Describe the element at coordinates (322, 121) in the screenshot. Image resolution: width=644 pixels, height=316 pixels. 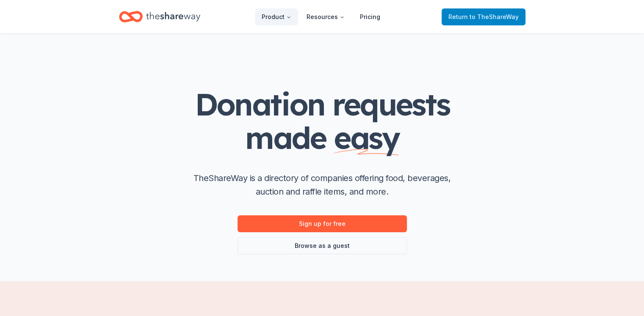
I see `h1: Donation requests made` at that location.